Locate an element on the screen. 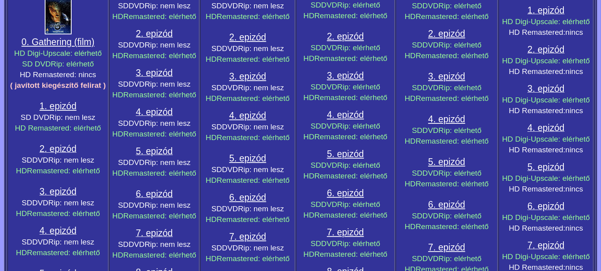 This screenshot has width=601, height=271. span: 7. epizód is located at coordinates (154, 233).